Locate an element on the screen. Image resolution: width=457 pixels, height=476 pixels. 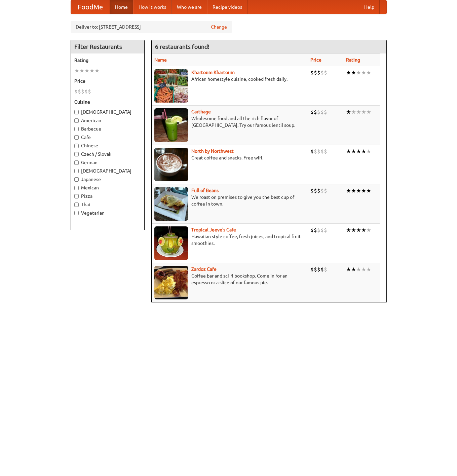
input: American is located at coordinates (77, 120).